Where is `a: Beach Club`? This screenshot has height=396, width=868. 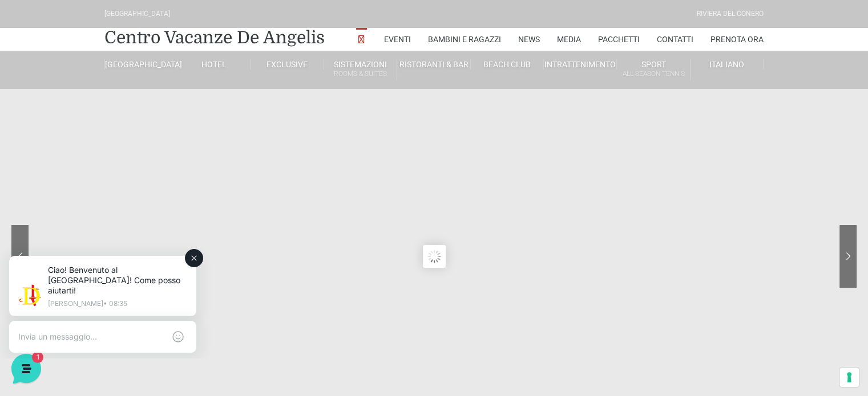 a: Beach Club is located at coordinates (507, 64).